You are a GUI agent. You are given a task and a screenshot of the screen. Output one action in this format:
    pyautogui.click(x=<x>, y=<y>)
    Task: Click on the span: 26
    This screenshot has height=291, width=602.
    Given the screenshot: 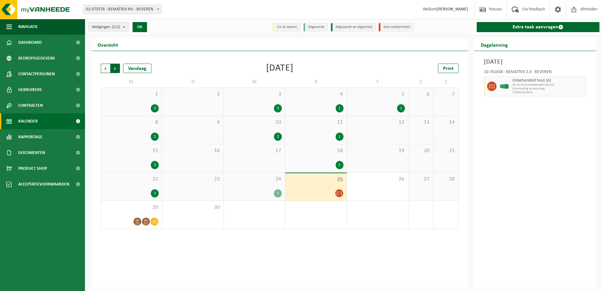 What is the action you would take?
    pyautogui.click(x=377, y=179)
    